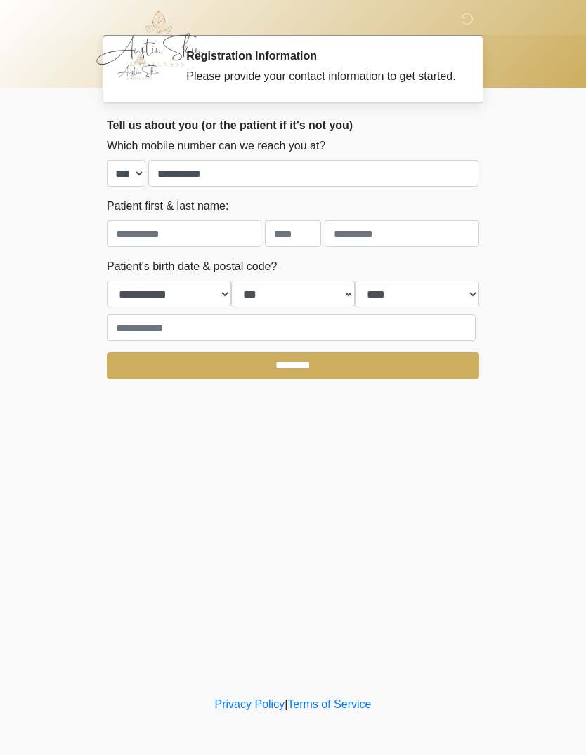 This screenshot has width=586, height=755. Describe the element at coordinates (293, 125) in the screenshot. I see `h2: Tell us about you (or the patient if it's not you)` at that location.